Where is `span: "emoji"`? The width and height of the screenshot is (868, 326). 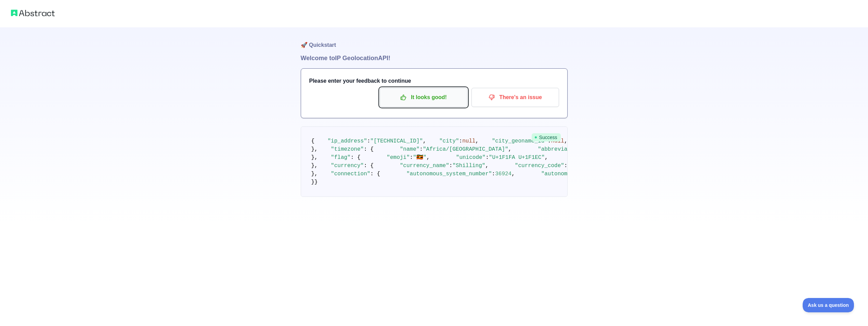
span: "emoji" is located at coordinates (398, 158).